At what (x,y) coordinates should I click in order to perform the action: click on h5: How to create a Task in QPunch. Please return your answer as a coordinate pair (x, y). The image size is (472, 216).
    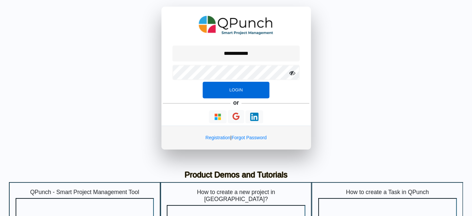
    Looking at the image, I should click on (387, 192).